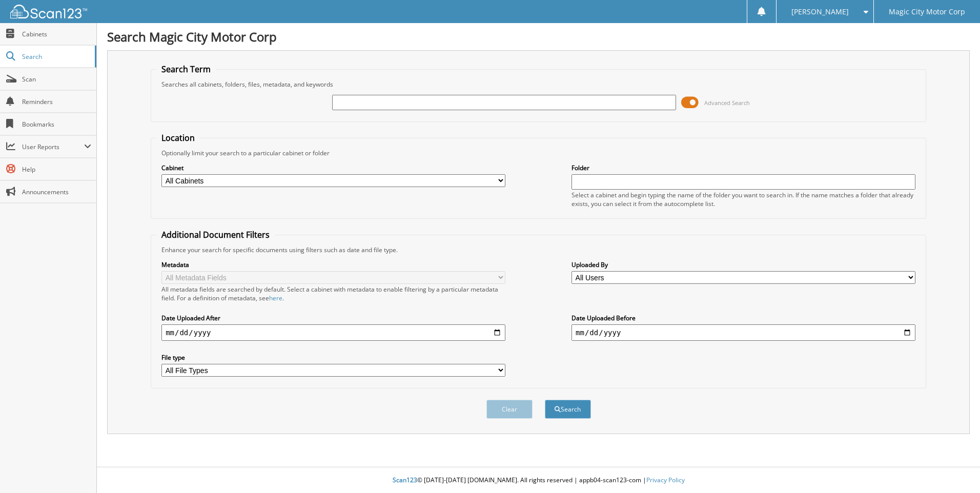  What do you see at coordinates (726, 102) in the screenshot?
I see `span: Advanced Search` at bounding box center [726, 102].